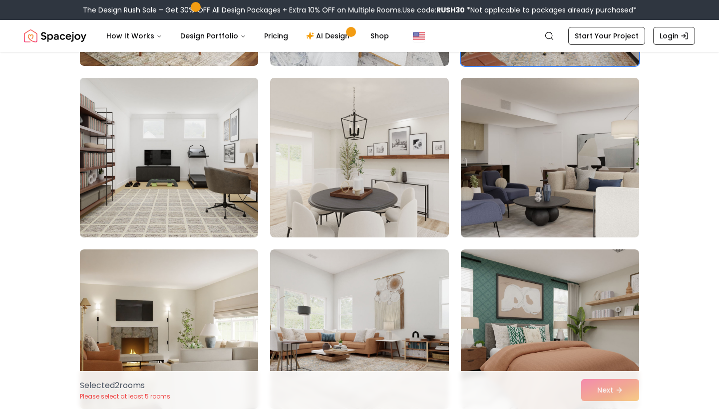 This screenshot has width=719, height=409. Describe the element at coordinates (359, 158) in the screenshot. I see `img: Room room-44` at that location.